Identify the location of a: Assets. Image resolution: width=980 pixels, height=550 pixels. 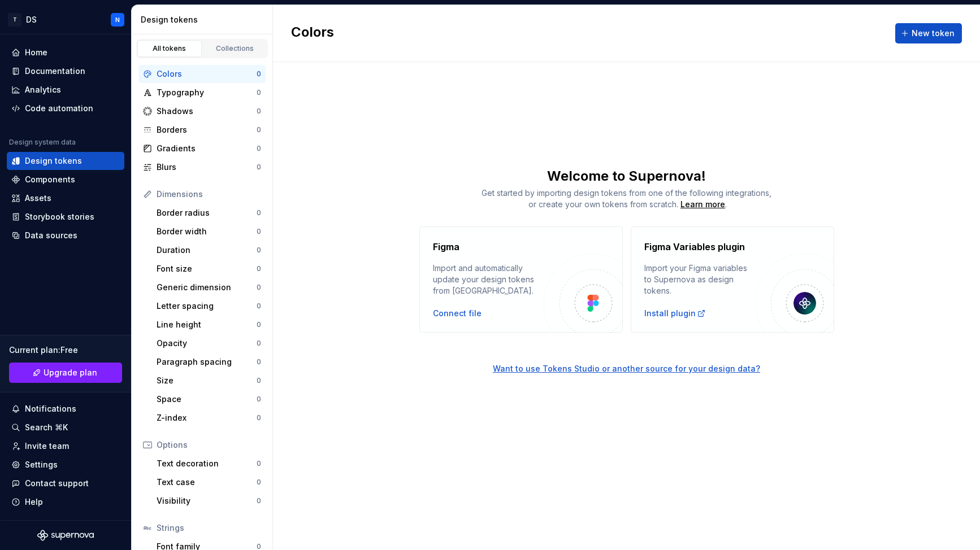
(66, 198).